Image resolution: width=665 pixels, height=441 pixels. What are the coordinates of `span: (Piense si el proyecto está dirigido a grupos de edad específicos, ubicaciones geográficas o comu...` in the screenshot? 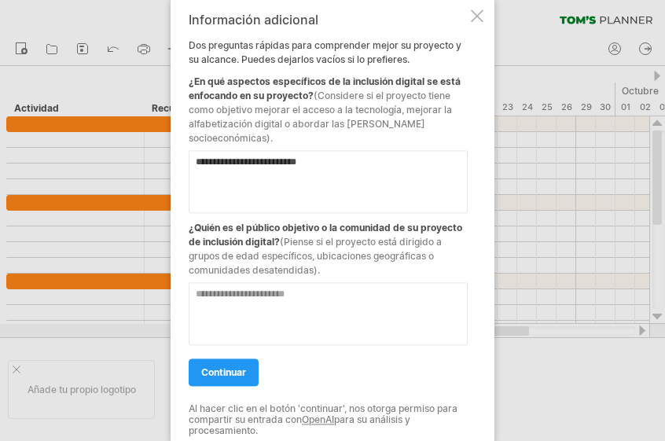 It's located at (315, 255).